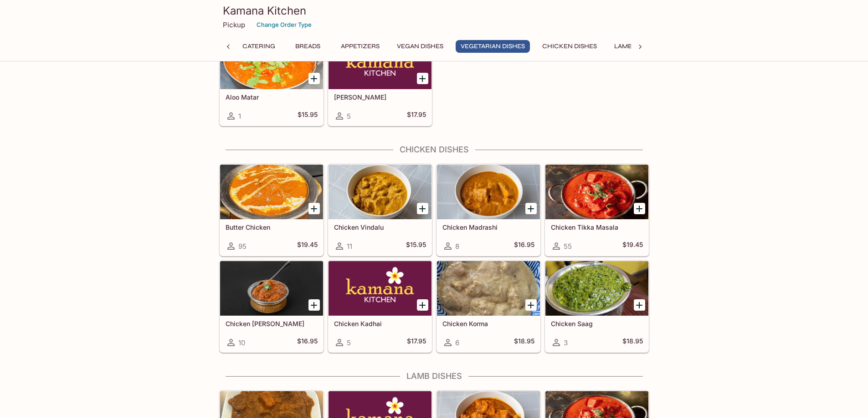 The image size is (868, 418). What do you see at coordinates (457, 246) in the screenshot?
I see `span: 8` at bounding box center [457, 246].